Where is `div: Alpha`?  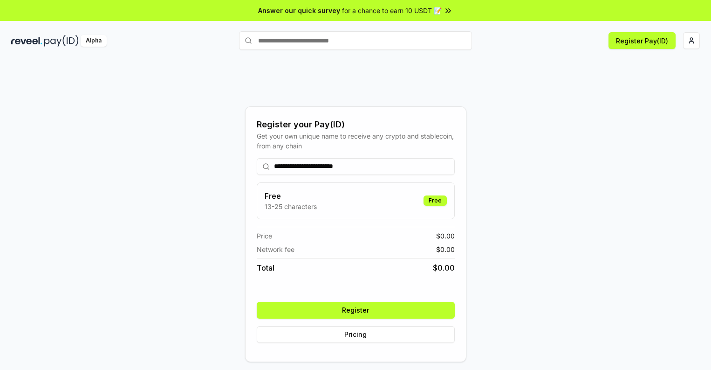 div: Alpha is located at coordinates (94, 41).